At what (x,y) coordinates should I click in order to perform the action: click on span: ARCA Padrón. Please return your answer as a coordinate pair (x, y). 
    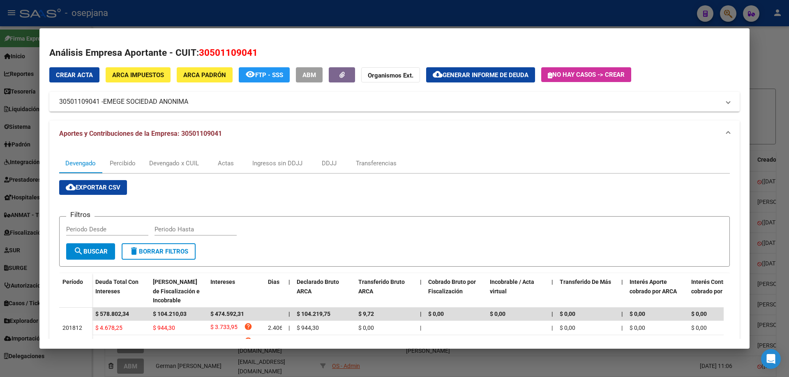
    Looking at the image, I should click on (205, 75).